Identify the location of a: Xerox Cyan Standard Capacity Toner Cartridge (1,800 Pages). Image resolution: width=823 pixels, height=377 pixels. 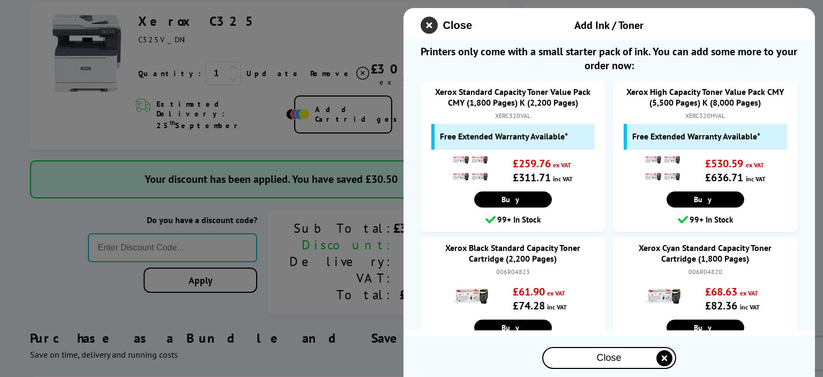
(705, 253).